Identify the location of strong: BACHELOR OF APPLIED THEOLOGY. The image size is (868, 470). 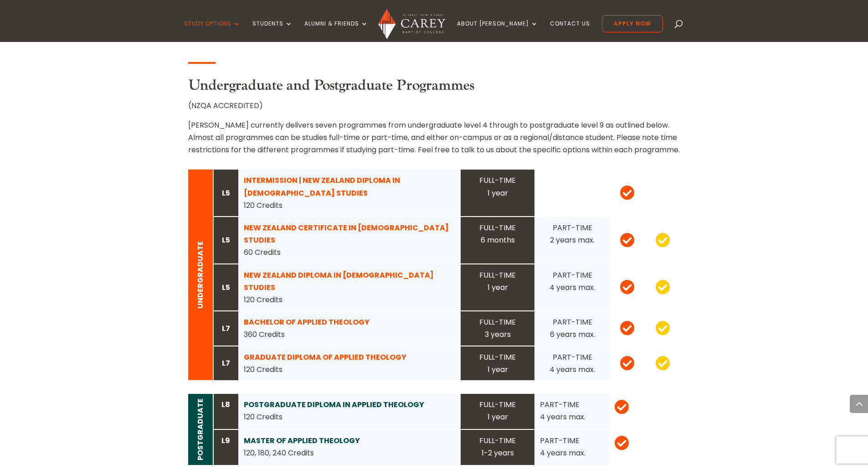
(307, 322).